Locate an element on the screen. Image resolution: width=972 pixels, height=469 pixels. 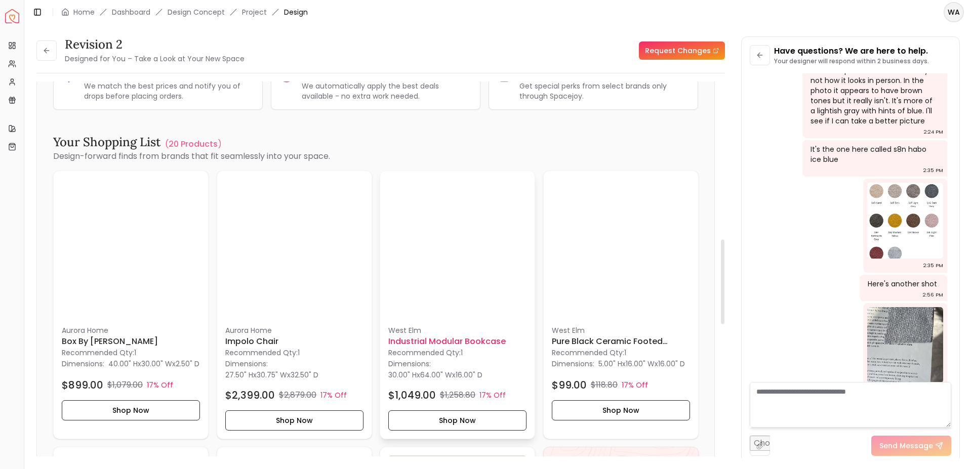
p: We match the best prices and notify you of drops before placing orders. is located at coordinates (169, 91).